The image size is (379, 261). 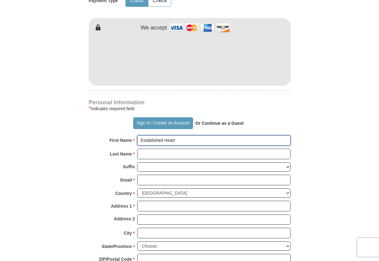 What do you see at coordinates (129, 167) in the screenshot?
I see `strong: Suffix` at bounding box center [129, 167].